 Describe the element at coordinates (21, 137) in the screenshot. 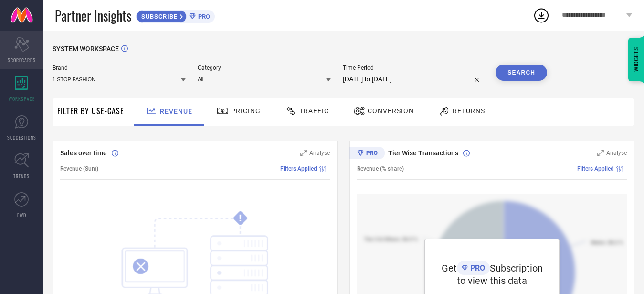

I see `span: SUGGESTIONS` at that location.